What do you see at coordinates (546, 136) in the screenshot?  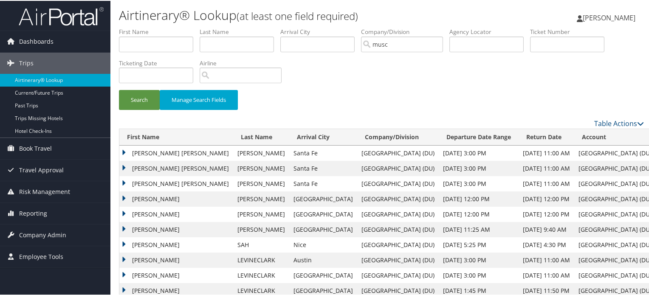 I see `th: Return Date: activate to sort column ascending` at bounding box center [546, 136].